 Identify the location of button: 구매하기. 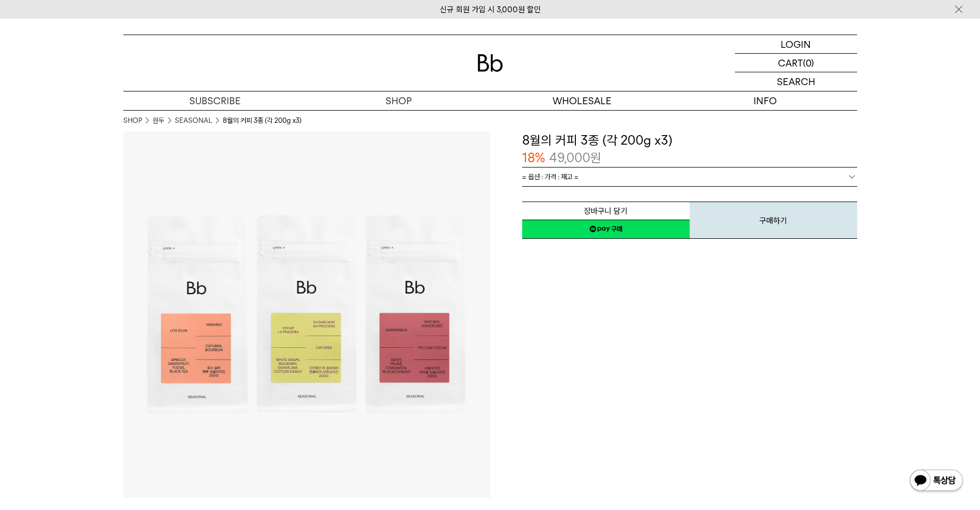
(773, 220).